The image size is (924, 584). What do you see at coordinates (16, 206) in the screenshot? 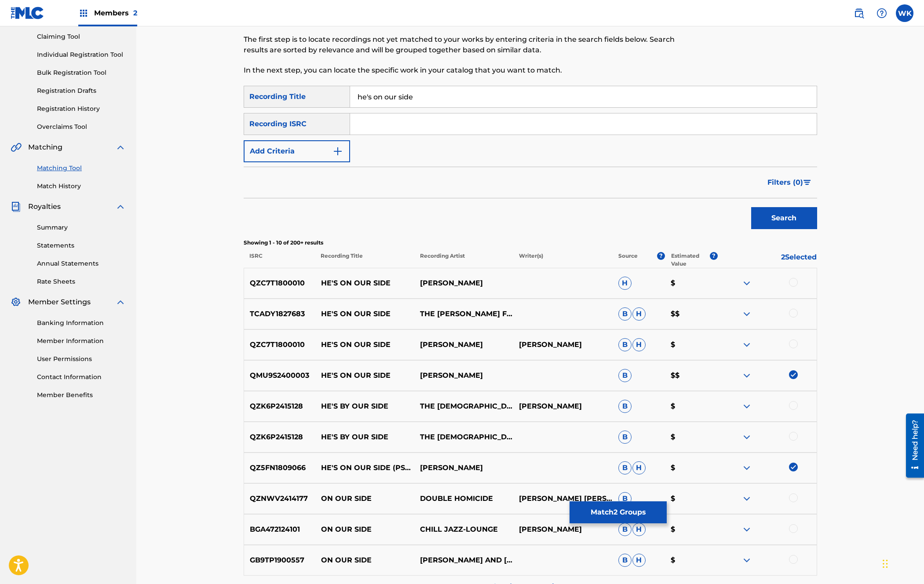
I see `img: Royalties` at bounding box center [16, 206].